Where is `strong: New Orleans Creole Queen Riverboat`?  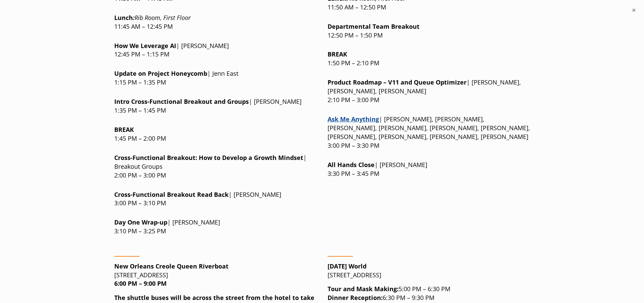 strong: New Orleans Creole Queen Riverboat is located at coordinates (171, 266).